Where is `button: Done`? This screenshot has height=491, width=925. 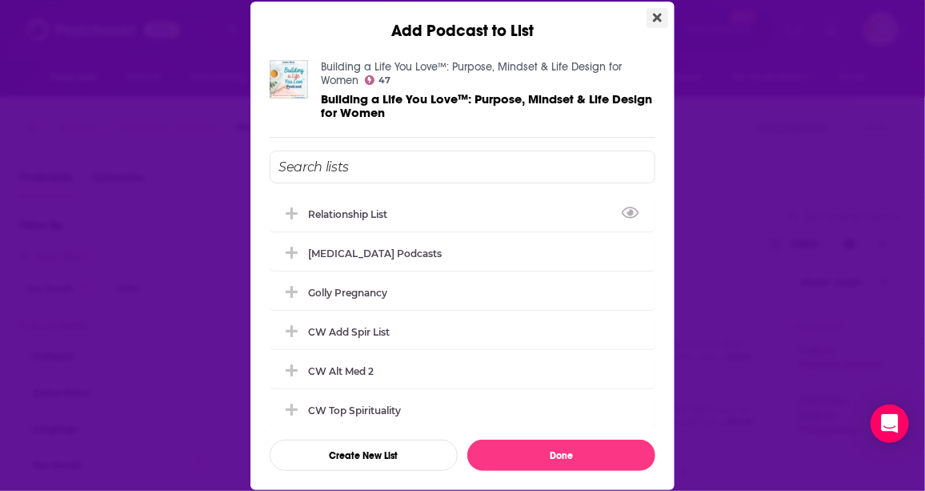
button: Done is located at coordinates (561, 455).